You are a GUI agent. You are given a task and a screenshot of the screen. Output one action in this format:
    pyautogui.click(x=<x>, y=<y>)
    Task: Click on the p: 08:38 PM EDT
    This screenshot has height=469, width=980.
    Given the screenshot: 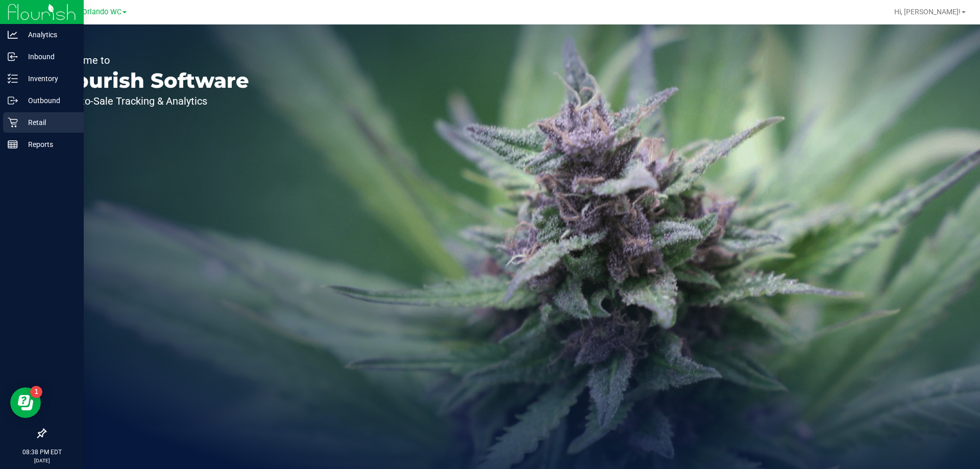 What is the action you would take?
    pyautogui.click(x=42, y=452)
    